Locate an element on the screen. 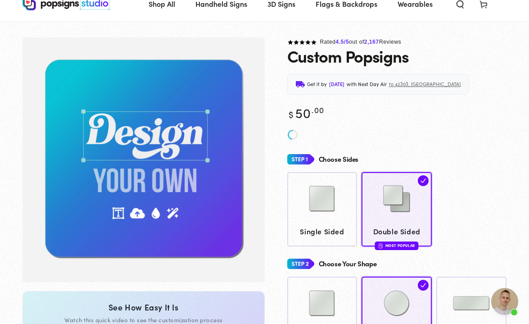  img: spinner_new.svg is located at coordinates (293, 135).